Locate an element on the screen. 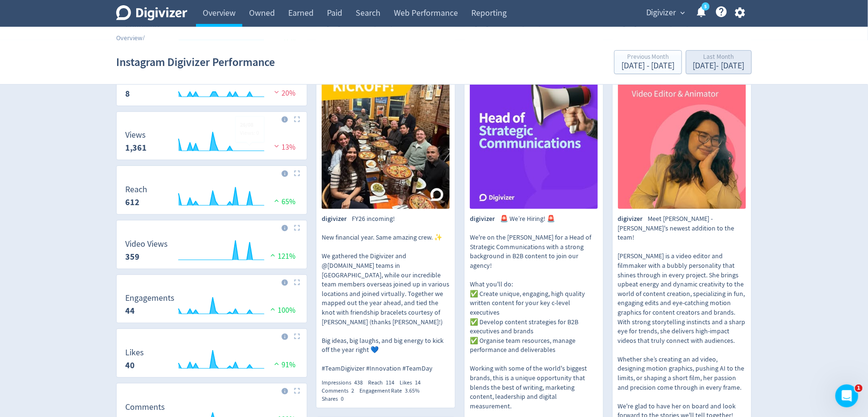 The image size is (868, 417). div: Likes is located at coordinates (412, 383).